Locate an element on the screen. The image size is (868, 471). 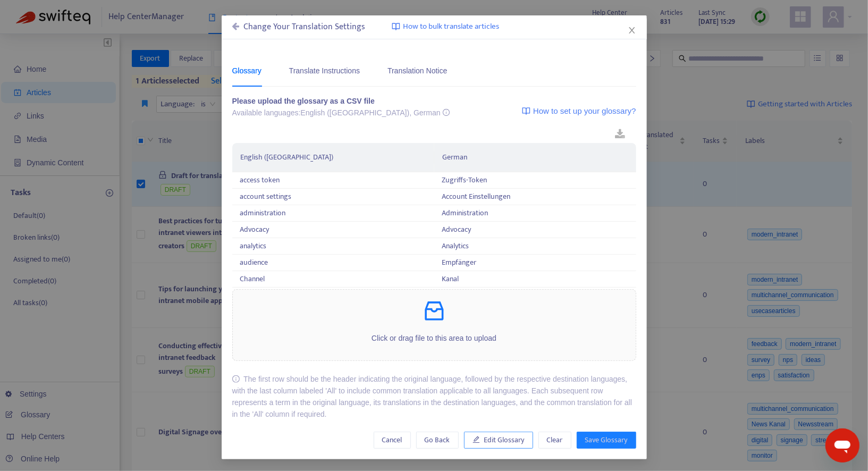
span: Go Back is located at coordinates (437, 440).